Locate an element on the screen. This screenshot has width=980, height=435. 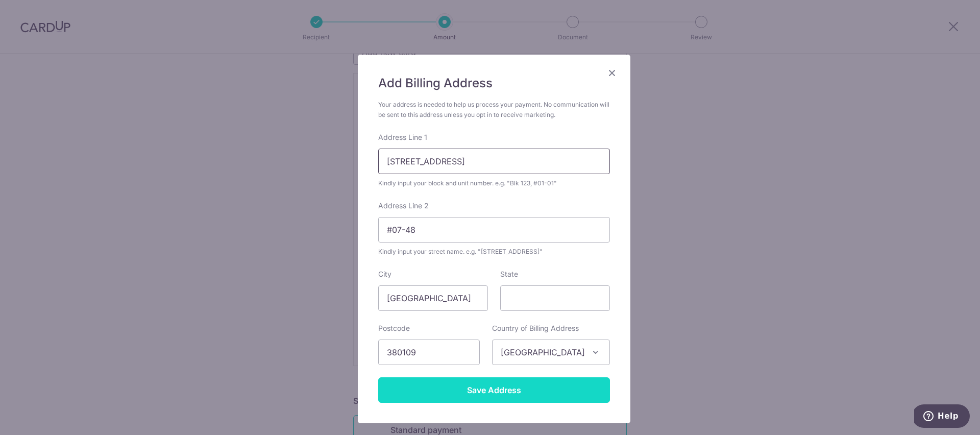
input: Save Address is located at coordinates (494, 390).